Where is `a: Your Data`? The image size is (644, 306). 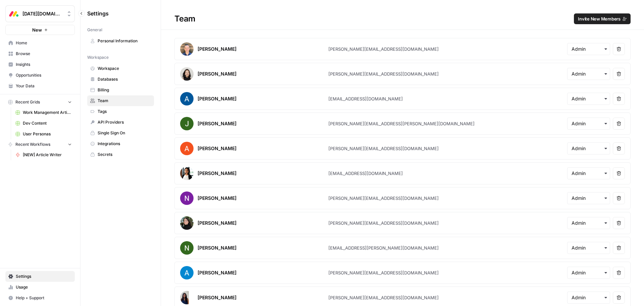
a: Your Data is located at coordinates (40, 86).